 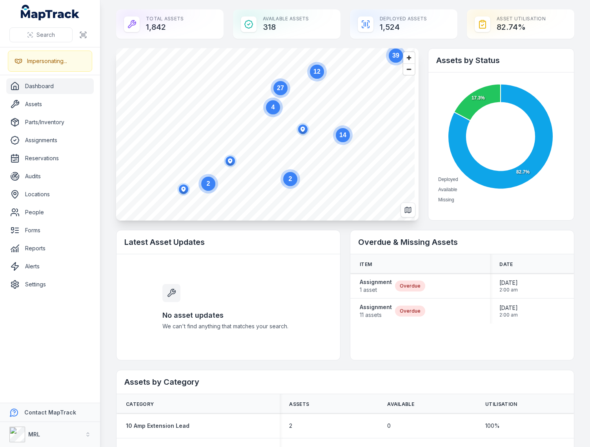 What do you see at coordinates (396, 55) in the screenshot?
I see `text: 39` at bounding box center [396, 55].